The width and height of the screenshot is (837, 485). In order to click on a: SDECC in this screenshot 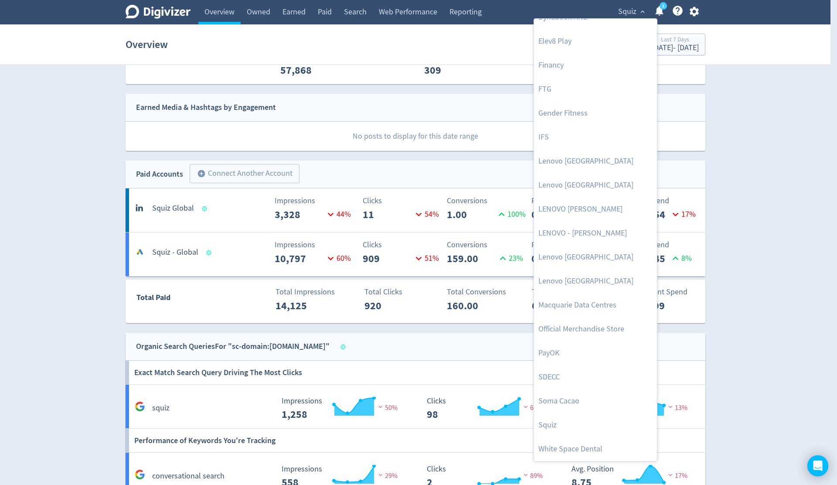, I will do `click(595, 377)`.